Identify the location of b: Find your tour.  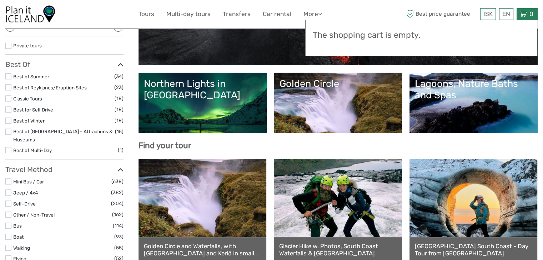
(165, 146).